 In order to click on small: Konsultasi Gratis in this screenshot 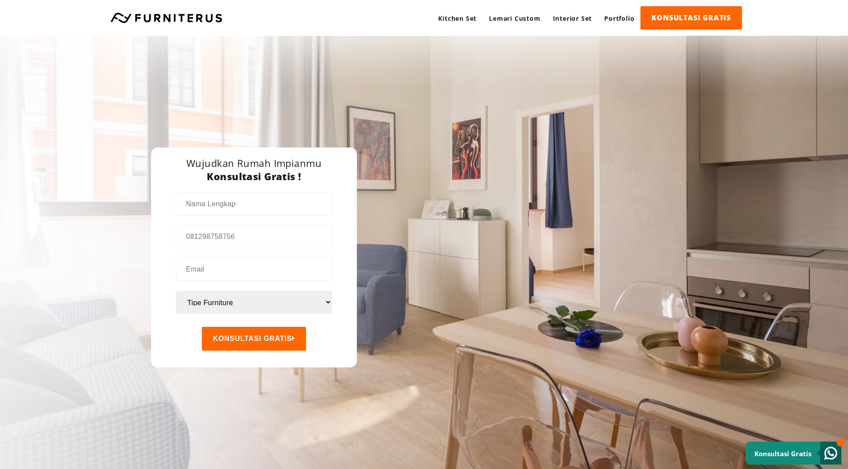, I will do `click(783, 454)`.